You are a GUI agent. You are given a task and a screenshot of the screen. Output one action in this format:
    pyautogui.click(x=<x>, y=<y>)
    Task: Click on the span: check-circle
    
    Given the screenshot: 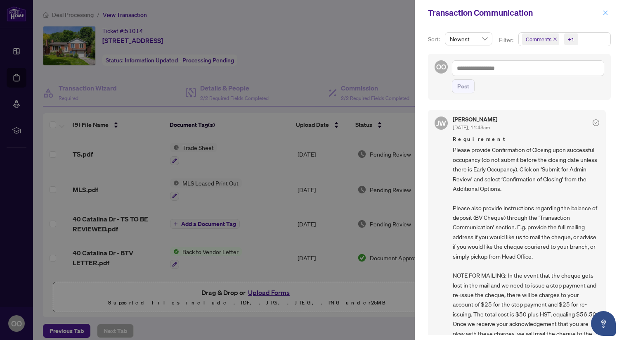 What is the action you would take?
    pyautogui.click(x=596, y=123)
    